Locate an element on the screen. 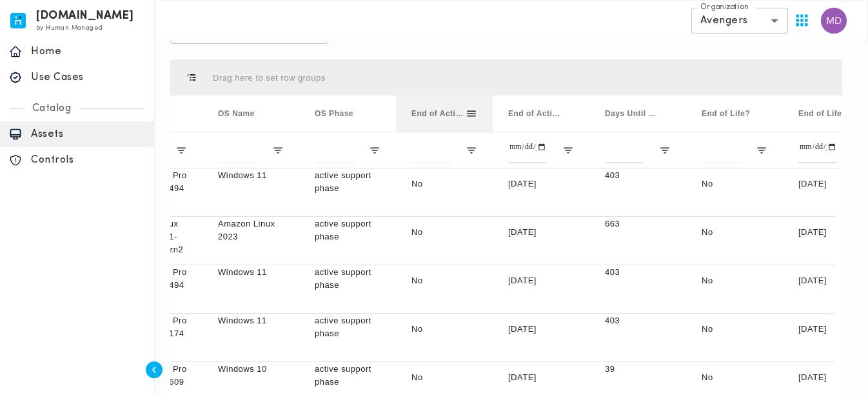 The image size is (868, 395). label: Organization is located at coordinates (724, 7).